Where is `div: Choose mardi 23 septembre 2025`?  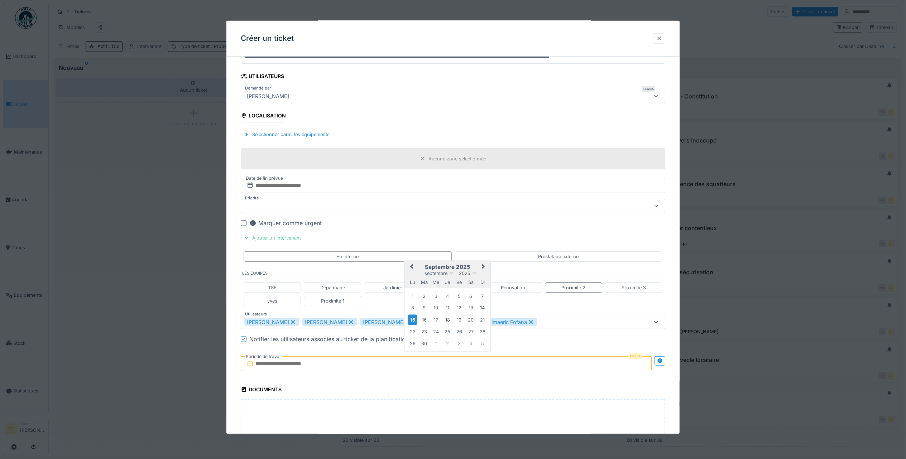 div: Choose mardi 23 septembre 2025 is located at coordinates (424, 332).